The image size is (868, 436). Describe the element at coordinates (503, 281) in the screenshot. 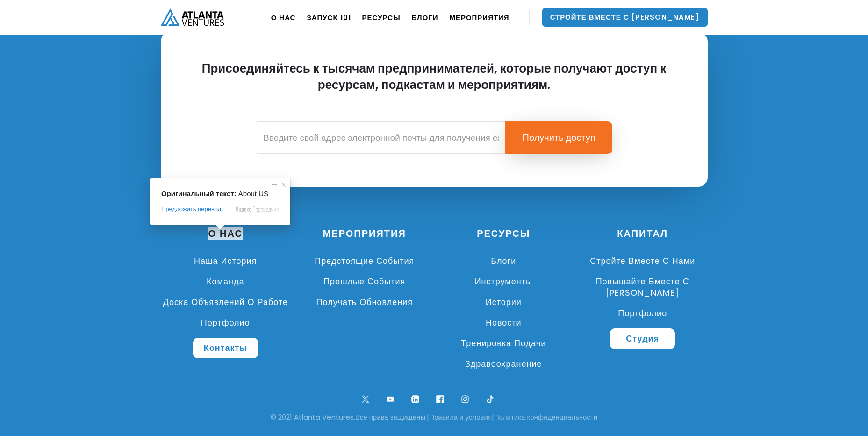

I see `ya-tr-span: Инструменты` at that location.